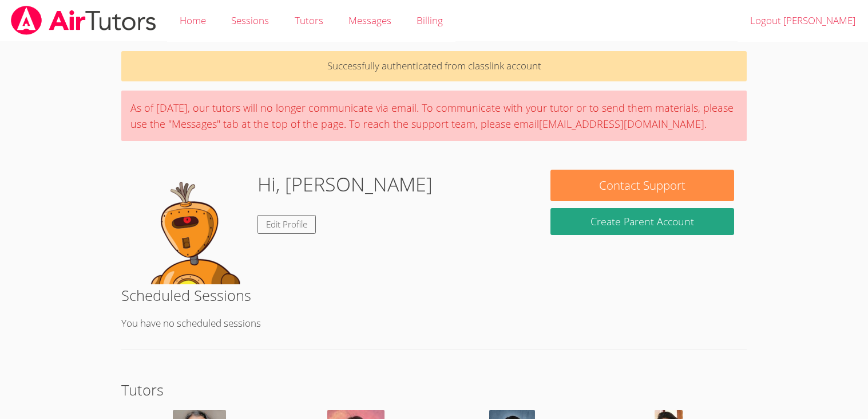  Describe the element at coordinates (642, 221) in the screenshot. I see `button: Create Parent Account` at that location.